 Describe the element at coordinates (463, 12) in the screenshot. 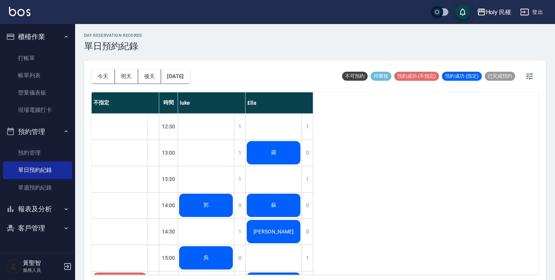

I see `button: save` at that location.